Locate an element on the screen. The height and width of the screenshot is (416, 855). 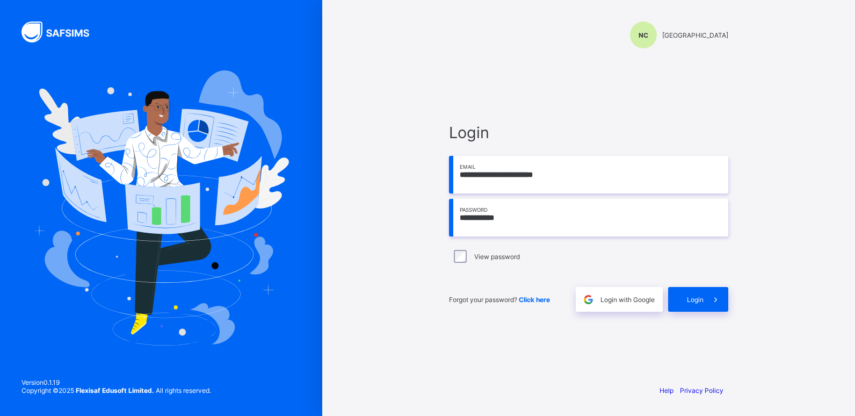
span: NC is located at coordinates (643, 35).